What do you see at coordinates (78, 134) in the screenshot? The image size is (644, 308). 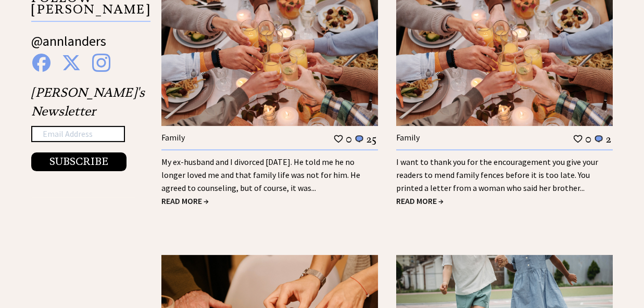 I see `input: Email Address` at bounding box center [78, 134].